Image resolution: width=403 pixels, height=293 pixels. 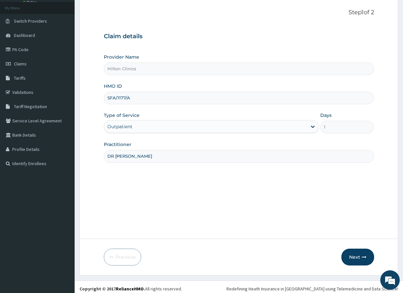 I want to click on label: Days, so click(x=325, y=115).